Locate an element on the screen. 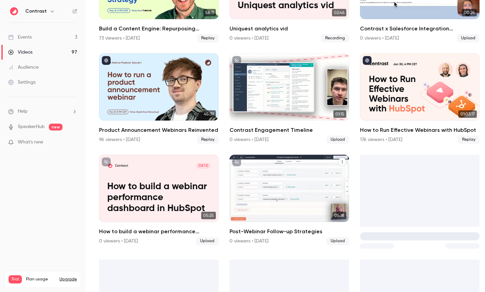 The height and width of the screenshot is (292, 485). h2: Uniquest analytics vid is located at coordinates (289, 29).